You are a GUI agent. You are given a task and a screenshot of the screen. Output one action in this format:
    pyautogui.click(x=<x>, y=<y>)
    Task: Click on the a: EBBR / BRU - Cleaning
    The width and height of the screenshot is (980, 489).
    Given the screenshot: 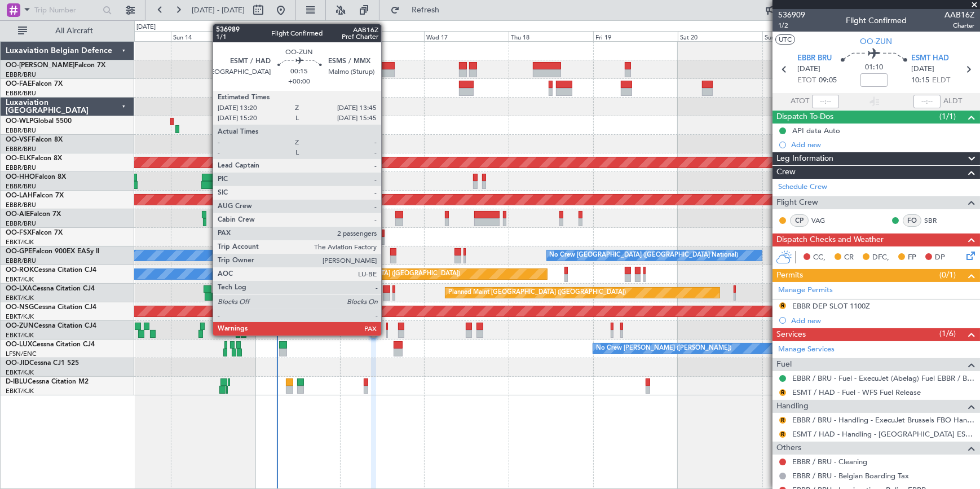 What is the action you would take?
    pyautogui.click(x=829, y=462)
    